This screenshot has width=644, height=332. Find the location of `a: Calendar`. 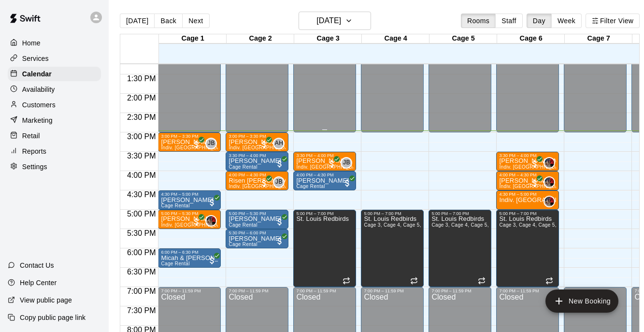

a: Calendar is located at coordinates (54, 74).